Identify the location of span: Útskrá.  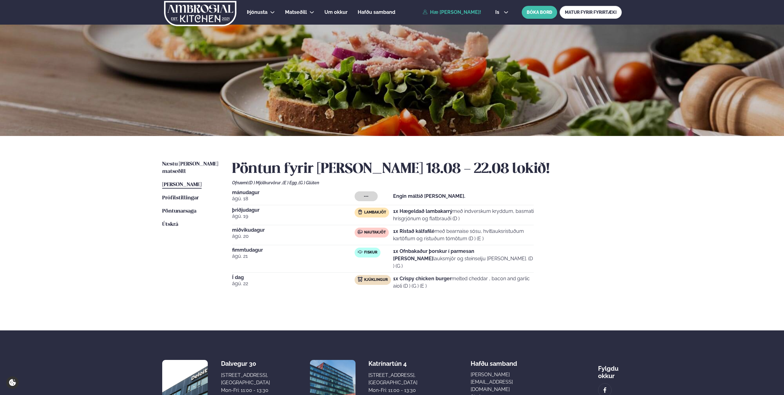
(170, 224).